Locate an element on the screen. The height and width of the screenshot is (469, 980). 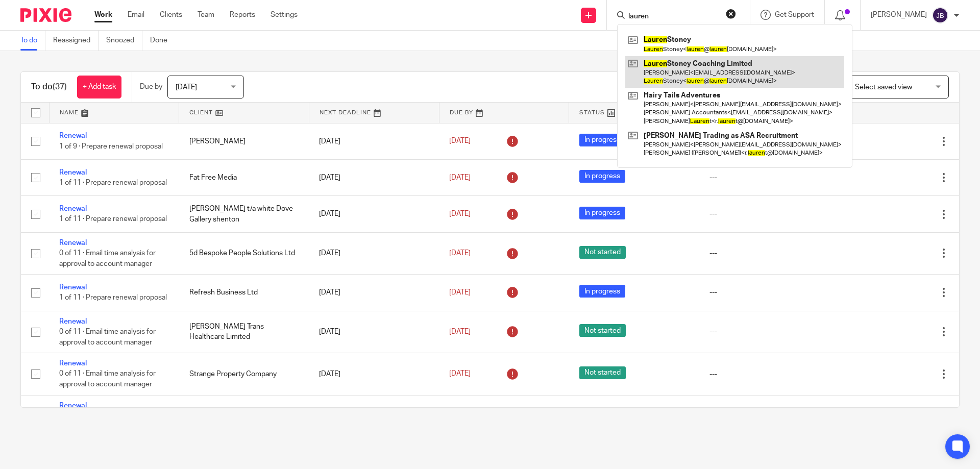
h1: To do is located at coordinates (49, 87).